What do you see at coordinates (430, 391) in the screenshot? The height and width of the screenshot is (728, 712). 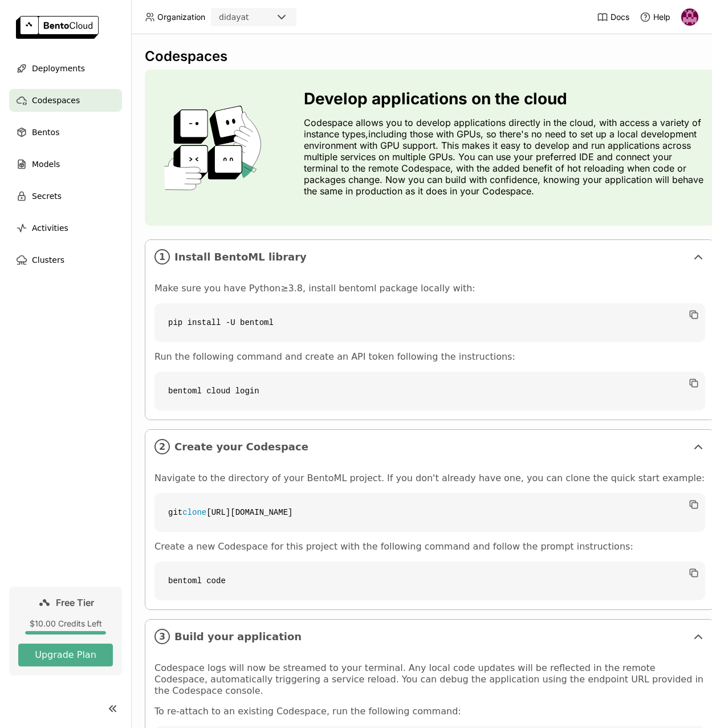 I see `code: bentoml cloud login` at bounding box center [430, 391].